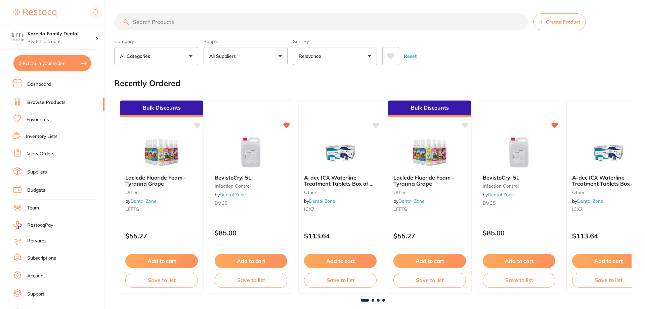  Describe the element at coordinates (410, 56) in the screenshot. I see `button: Reset` at that location.